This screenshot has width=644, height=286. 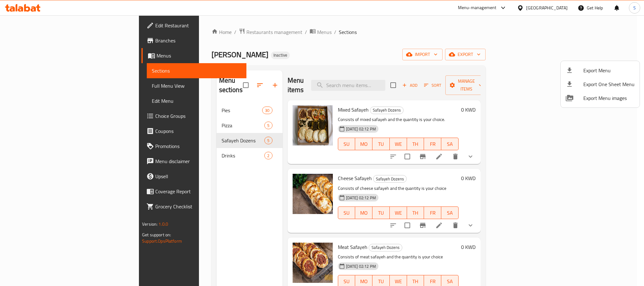 I want to click on span: Export One Sheet Menu, so click(x=609, y=84).